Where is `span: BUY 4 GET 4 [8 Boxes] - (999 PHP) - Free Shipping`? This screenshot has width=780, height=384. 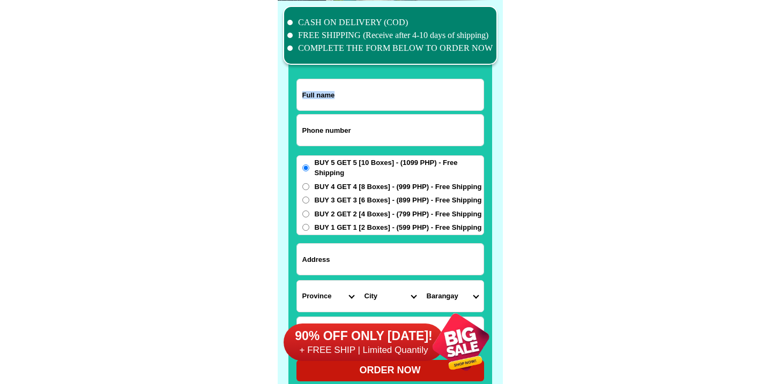 span: BUY 4 GET 4 [8 Boxes] - (999 PHP) - Free Shipping is located at coordinates (398, 187).